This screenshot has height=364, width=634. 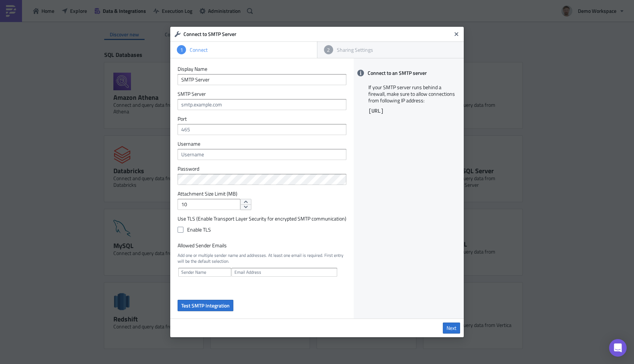 I want to click on button: increment, so click(x=246, y=202).